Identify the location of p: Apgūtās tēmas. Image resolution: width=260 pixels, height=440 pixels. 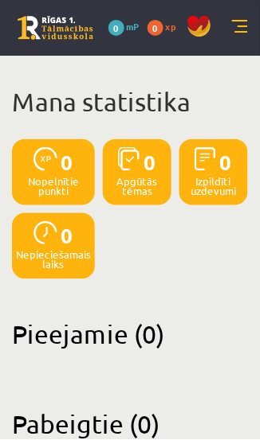
(137, 186).